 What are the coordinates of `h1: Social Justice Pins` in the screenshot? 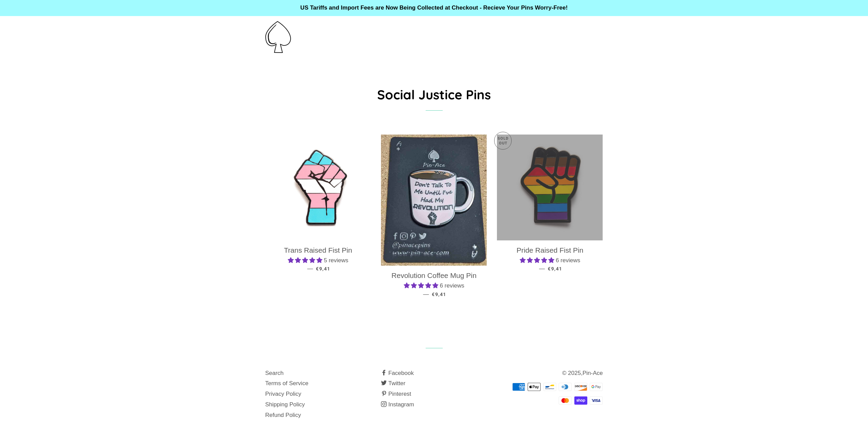 It's located at (434, 94).